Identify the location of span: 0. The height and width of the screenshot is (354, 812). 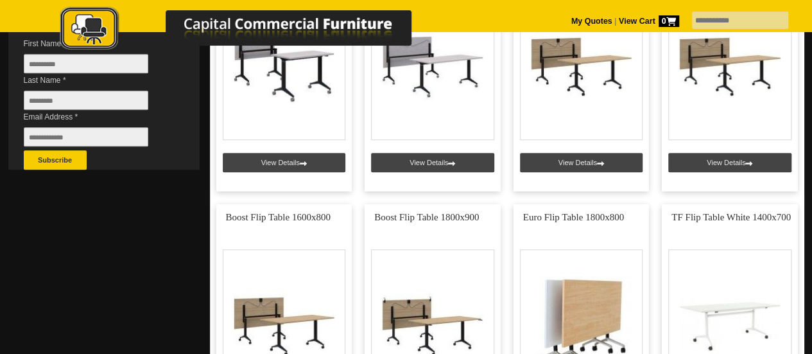
(669, 21).